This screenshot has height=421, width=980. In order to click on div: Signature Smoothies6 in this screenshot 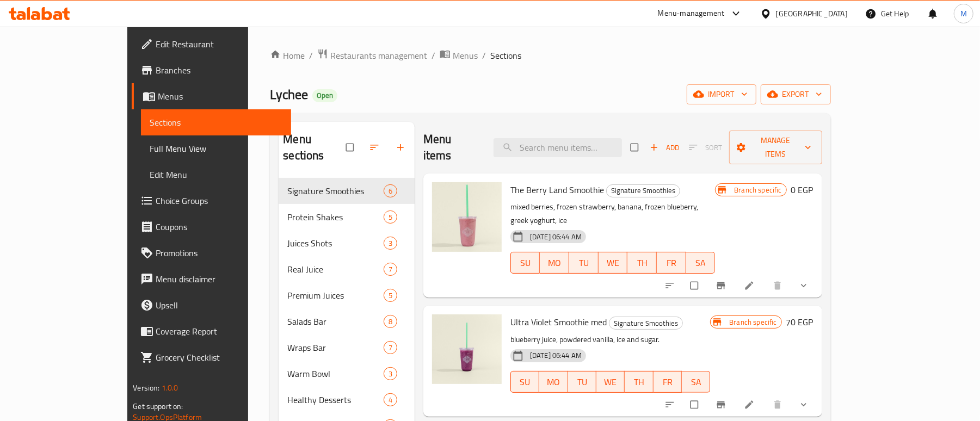, I will do `click(346, 191)`.